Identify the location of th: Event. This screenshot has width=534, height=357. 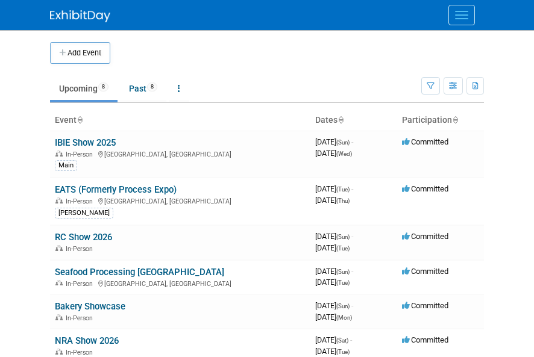
(180, 121).